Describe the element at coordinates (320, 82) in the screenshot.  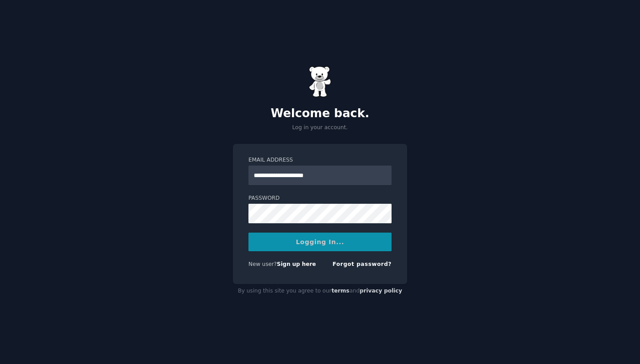
I see `img: Gummy Bear` at that location.